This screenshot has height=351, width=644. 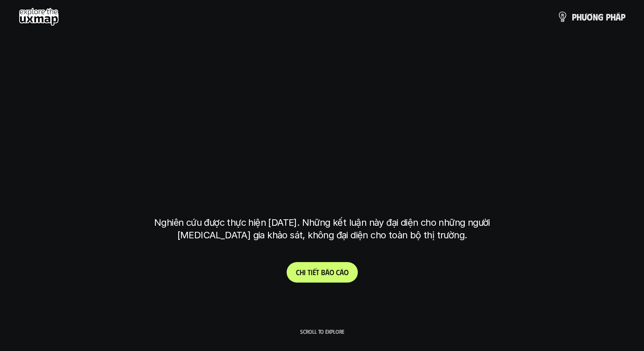 What do you see at coordinates (322, 114) in the screenshot?
I see `h1: phạm vi công việc của` at bounding box center [322, 114].